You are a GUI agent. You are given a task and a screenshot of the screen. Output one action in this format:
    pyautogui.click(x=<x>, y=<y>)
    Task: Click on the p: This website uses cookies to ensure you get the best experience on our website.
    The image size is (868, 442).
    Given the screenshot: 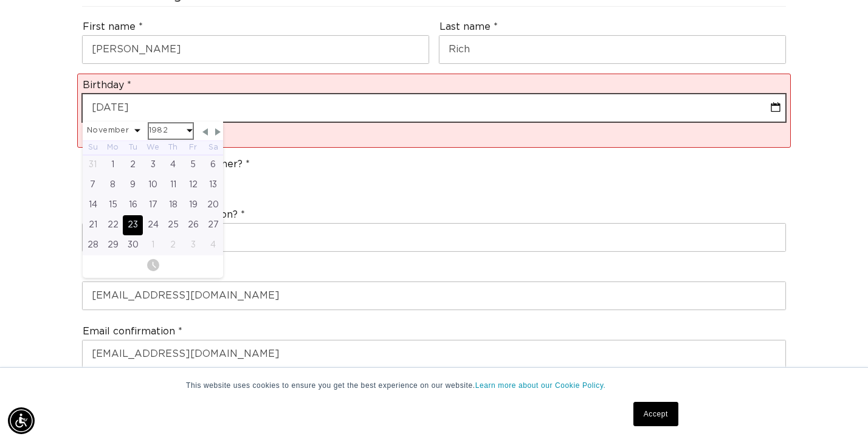 What is the action you would take?
    pyautogui.click(x=434, y=385)
    